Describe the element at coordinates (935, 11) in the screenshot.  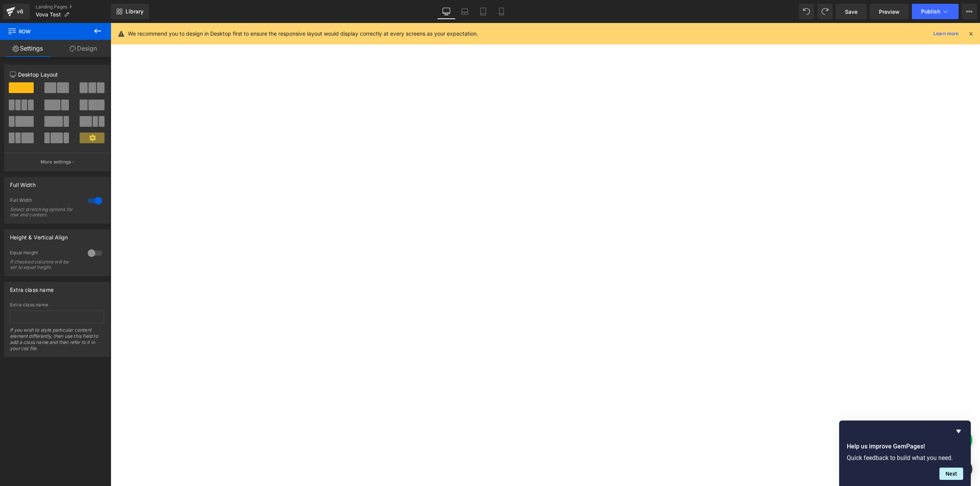
I see `button: Publish` at that location.